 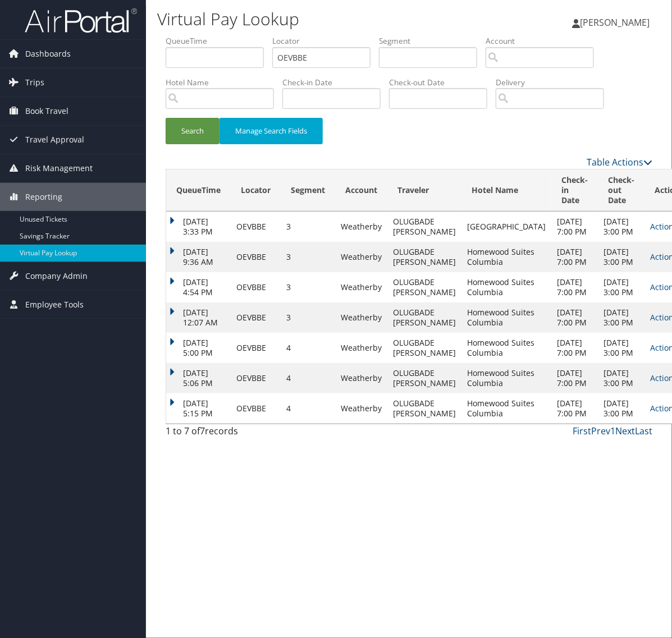 I want to click on a: Next, so click(x=624, y=431).